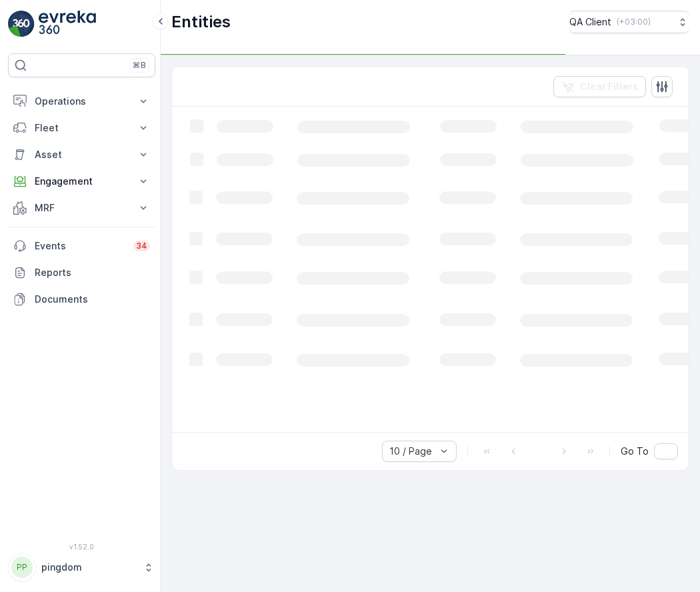 The image size is (700, 592). What do you see at coordinates (88, 568) in the screenshot?
I see `p: pingdom` at bounding box center [88, 568].